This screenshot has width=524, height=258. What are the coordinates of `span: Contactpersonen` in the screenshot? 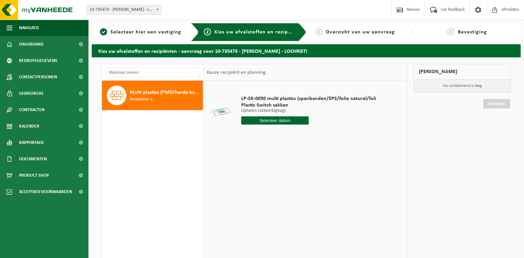 It's located at (38, 77).